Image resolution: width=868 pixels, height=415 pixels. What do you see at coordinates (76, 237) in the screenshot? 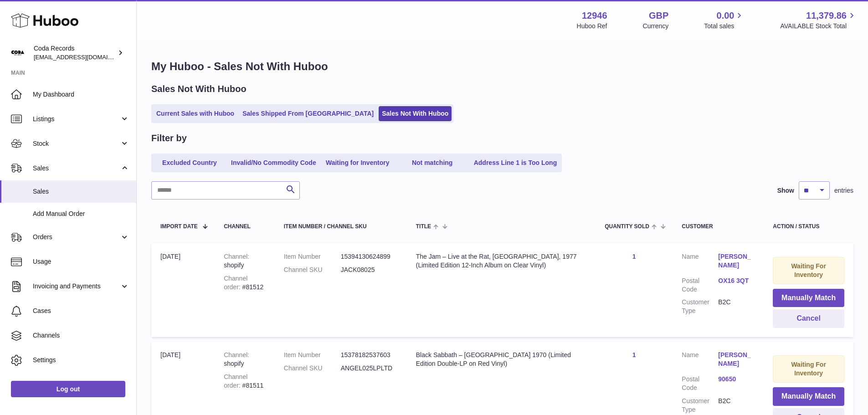
I see `span: Orders` at bounding box center [76, 237].